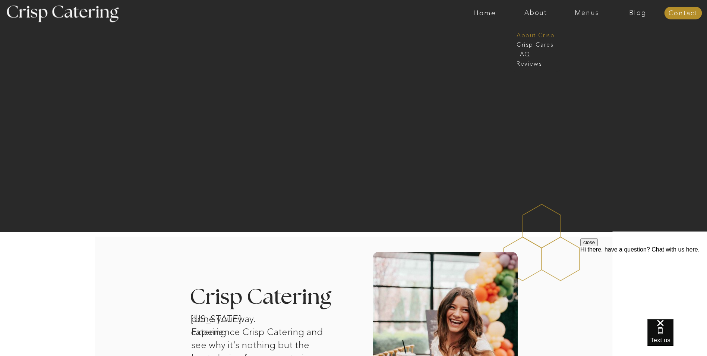 The image size is (707, 356). Describe the element at coordinates (536, 13) in the screenshot. I see `a: About` at that location.